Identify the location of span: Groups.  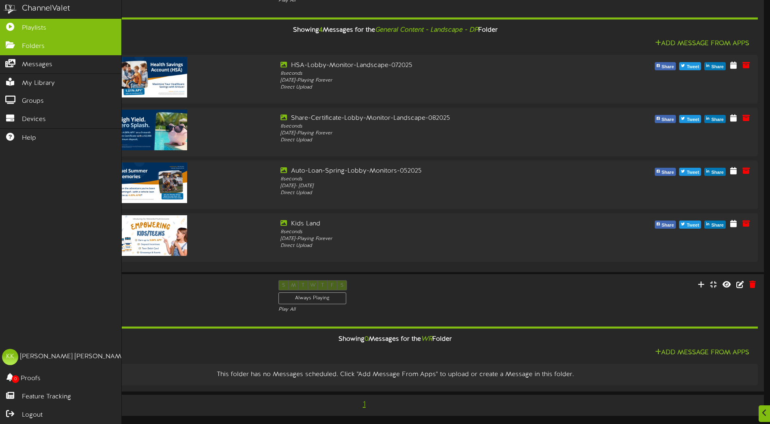
(33, 101).